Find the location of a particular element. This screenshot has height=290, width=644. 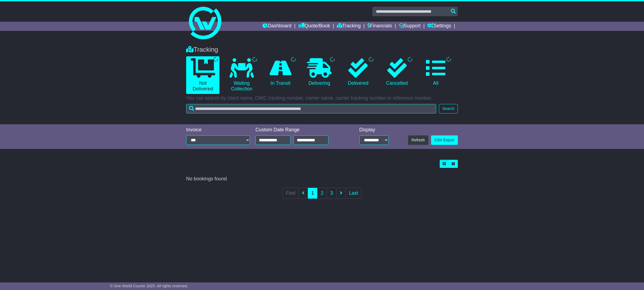

span: © One World Courier 2025. All rights reserved. is located at coordinates (149, 286).